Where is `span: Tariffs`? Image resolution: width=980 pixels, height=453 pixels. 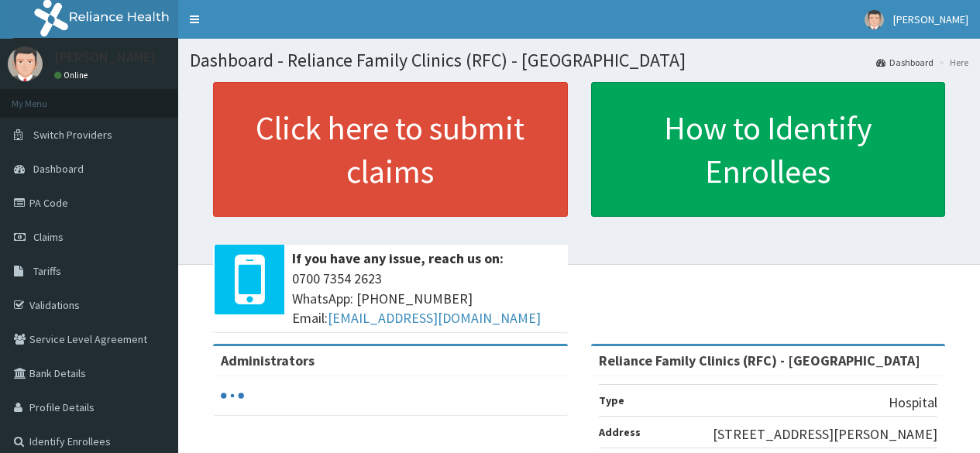 span: Tariffs is located at coordinates (47, 271).